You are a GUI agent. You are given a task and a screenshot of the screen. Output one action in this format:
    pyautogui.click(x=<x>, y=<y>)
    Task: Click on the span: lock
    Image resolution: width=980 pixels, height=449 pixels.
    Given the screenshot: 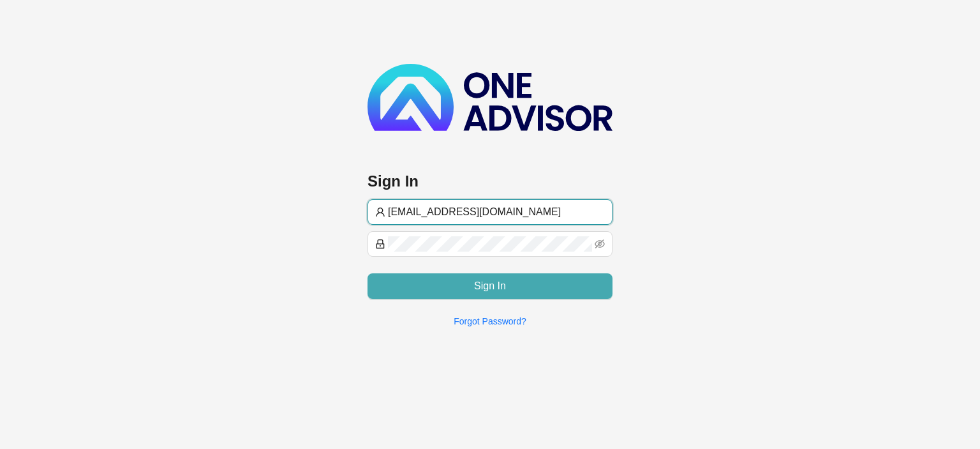 What is the action you would take?
    pyautogui.click(x=380, y=244)
    